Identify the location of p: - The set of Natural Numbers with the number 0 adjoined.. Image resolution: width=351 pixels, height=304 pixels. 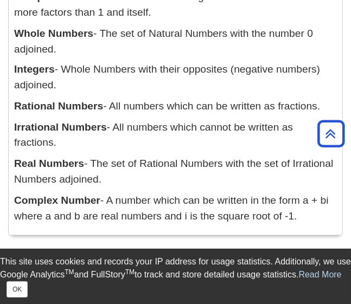
(175, 42).